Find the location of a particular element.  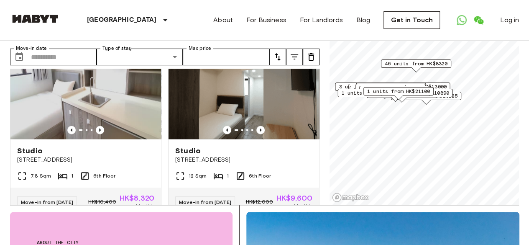

span: 12 Sqm is located at coordinates (198, 176).